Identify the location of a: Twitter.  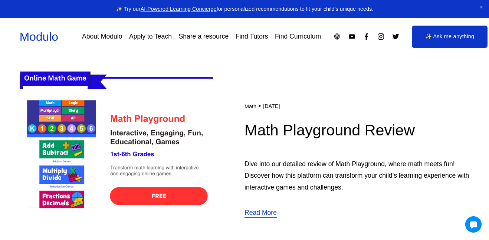
(395, 36).